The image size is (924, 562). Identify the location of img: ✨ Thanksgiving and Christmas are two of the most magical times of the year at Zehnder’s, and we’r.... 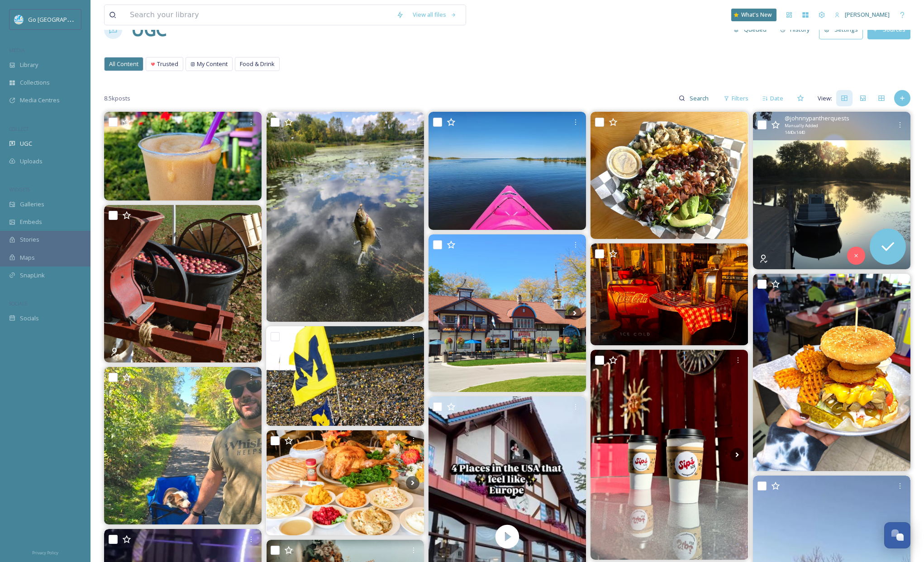
(345, 483).